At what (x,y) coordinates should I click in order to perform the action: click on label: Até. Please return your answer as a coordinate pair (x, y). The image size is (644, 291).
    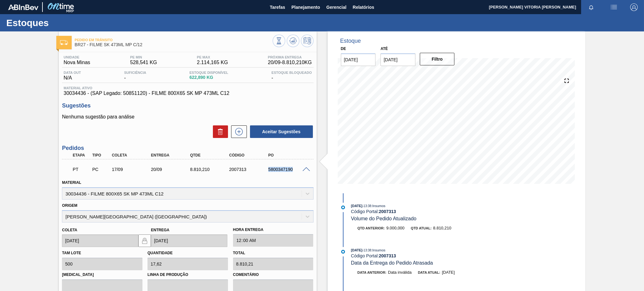
    Looking at the image, I should click on (383, 49).